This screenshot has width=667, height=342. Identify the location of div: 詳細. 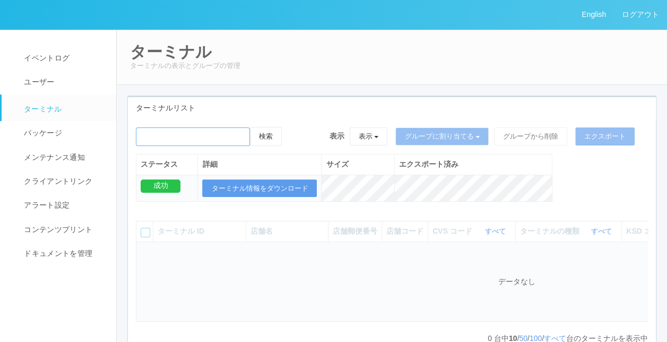
(259, 164).